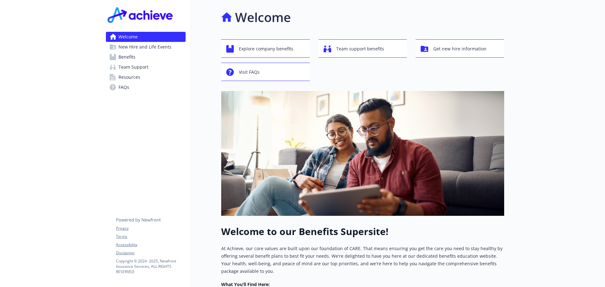 Image resolution: width=605 pixels, height=287 pixels. Describe the element at coordinates (460, 49) in the screenshot. I see `button: Get new hire information` at that location.